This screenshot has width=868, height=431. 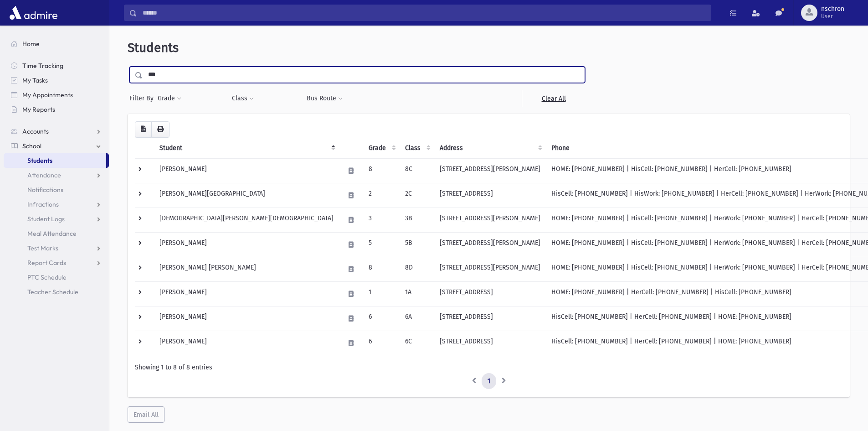 I want to click on button: Email All, so click(x=146, y=414).